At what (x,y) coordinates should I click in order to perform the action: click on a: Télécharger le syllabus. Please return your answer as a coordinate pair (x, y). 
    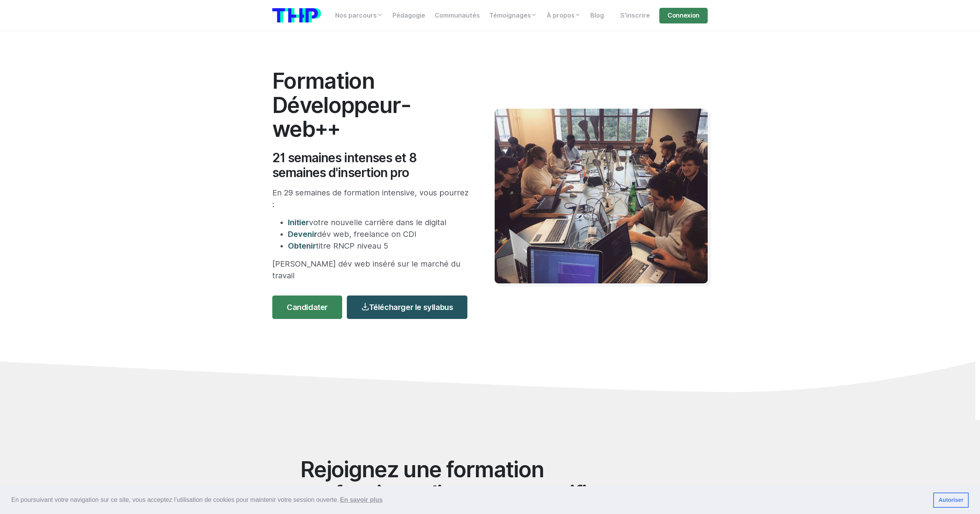
    Looking at the image, I should click on (407, 307).